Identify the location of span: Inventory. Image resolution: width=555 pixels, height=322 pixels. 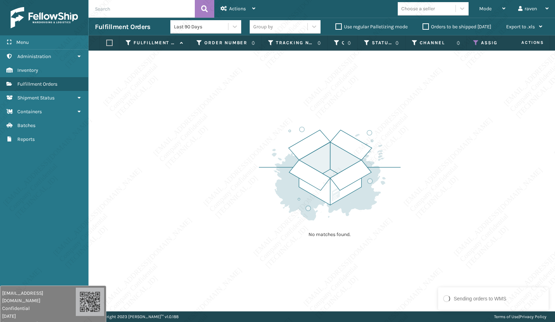
(28, 70).